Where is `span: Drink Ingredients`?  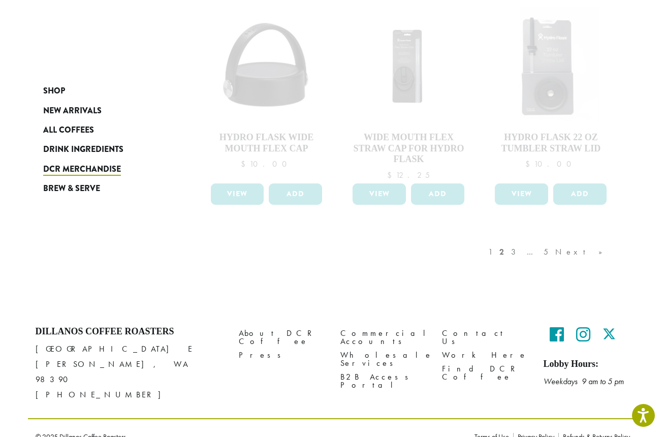
span: Drink Ingredients is located at coordinates (83, 149).